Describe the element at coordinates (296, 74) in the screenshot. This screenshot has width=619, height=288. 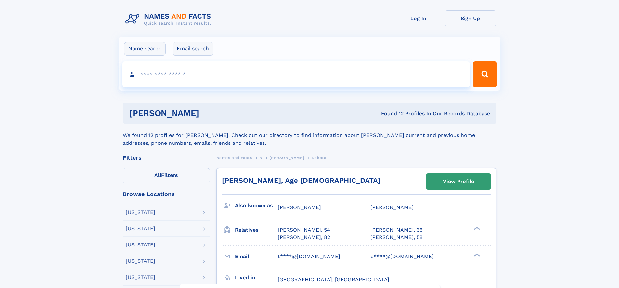
I see `input: search input` at that location.